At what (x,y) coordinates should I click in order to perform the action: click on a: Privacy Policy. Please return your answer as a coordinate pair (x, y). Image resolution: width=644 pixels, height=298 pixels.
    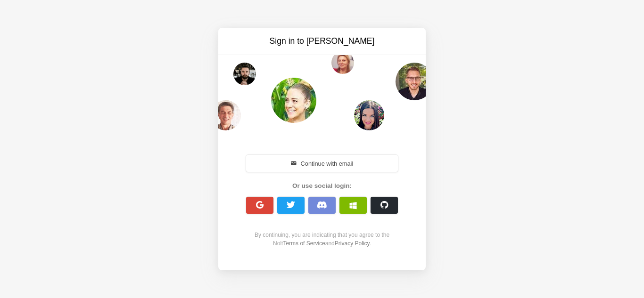
    Looking at the image, I should click on (352, 244).